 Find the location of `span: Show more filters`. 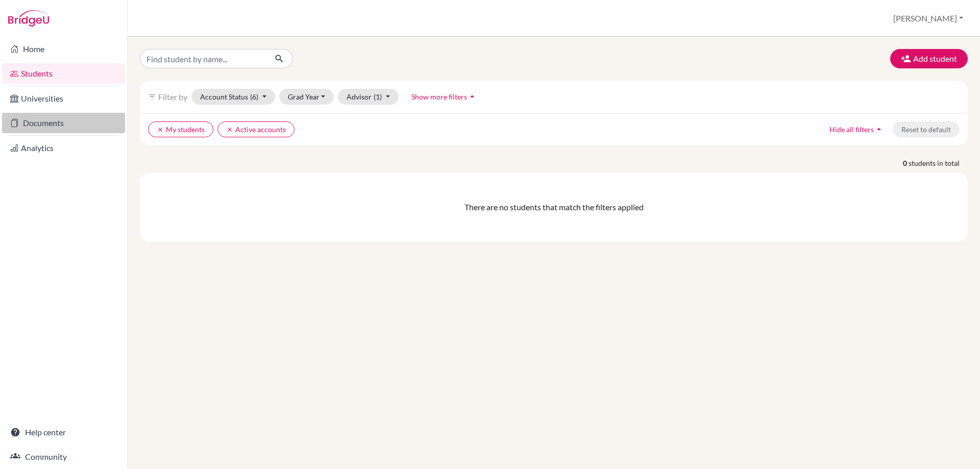

span: Show more filters is located at coordinates (439, 97).